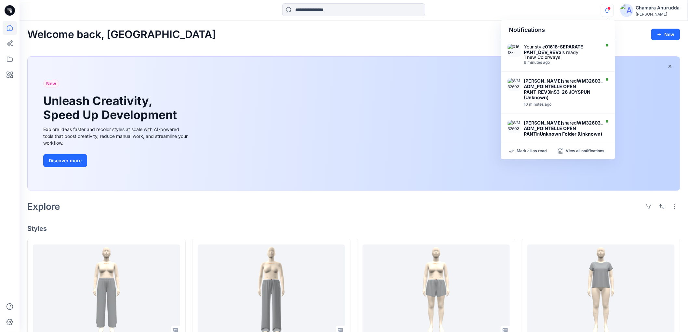 This screenshot has width=688, height=332. What do you see at coordinates (515, 127) in the screenshot?
I see `img: WM32603_ADM_POINTELLE OPEN PANT` at bounding box center [515, 127].